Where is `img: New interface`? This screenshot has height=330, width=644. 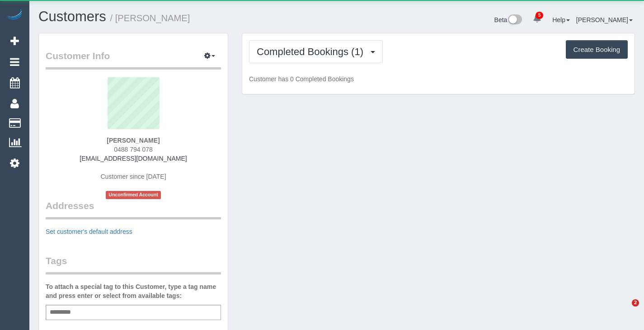 img: New interface is located at coordinates (514, 20).